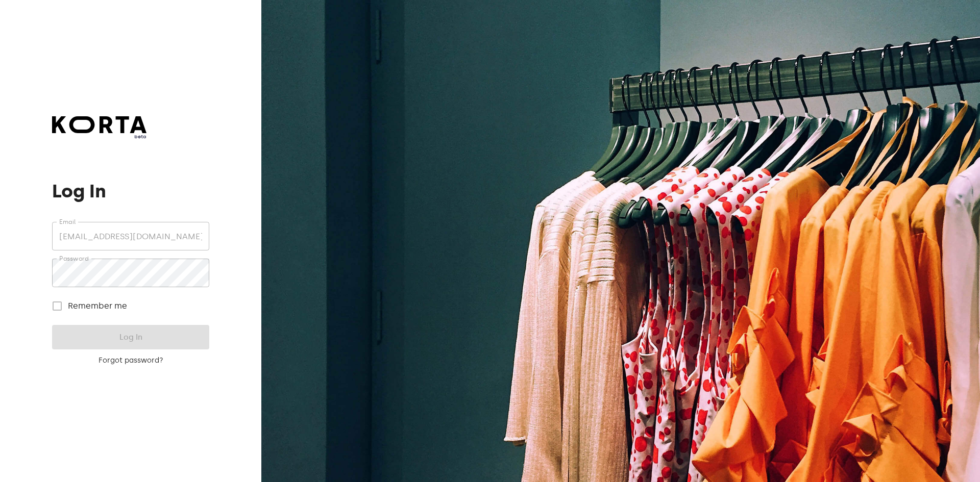  Describe the element at coordinates (99, 124) in the screenshot. I see `img: Korta` at that location.